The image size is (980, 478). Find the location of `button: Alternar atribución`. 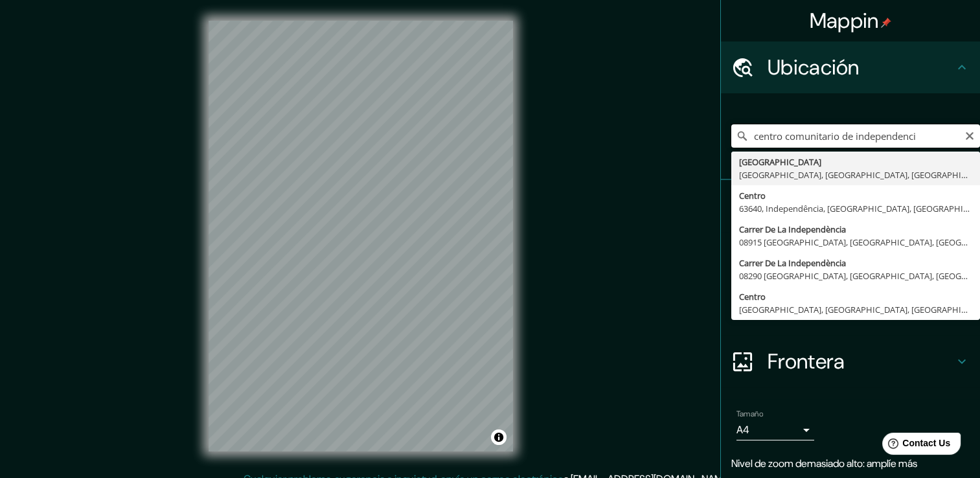

button: Alternar atribución is located at coordinates (499, 437).